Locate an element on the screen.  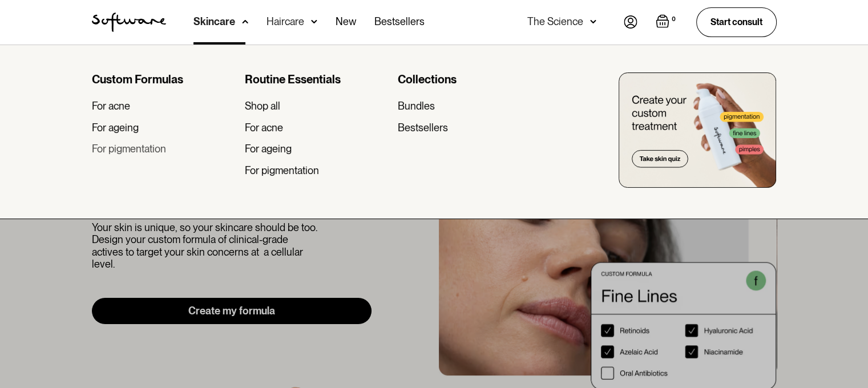
div: Custom Formulas is located at coordinates (164, 80).